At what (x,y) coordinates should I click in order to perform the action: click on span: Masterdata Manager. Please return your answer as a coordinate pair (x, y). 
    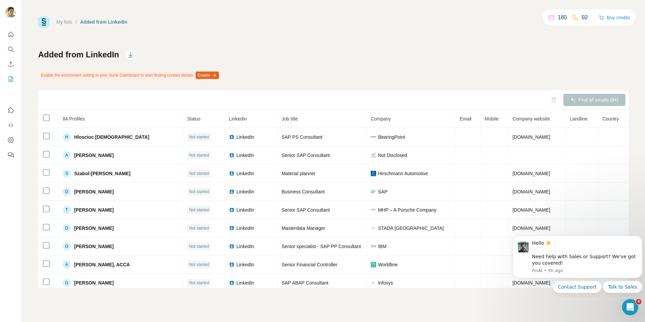
    Looking at the image, I should click on (303, 228).